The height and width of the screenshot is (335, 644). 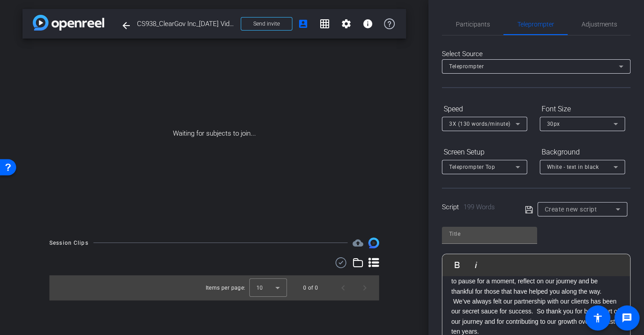 What do you see at coordinates (476, 265) in the screenshot?
I see `button: Italic (⌘I)` at bounding box center [476, 265].